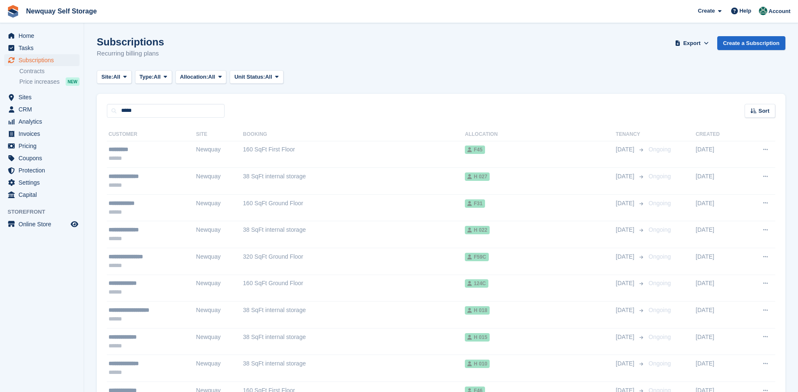 The height and width of the screenshot is (392, 798). What do you see at coordinates (44, 170) in the screenshot?
I see `span: Protection` at bounding box center [44, 170].